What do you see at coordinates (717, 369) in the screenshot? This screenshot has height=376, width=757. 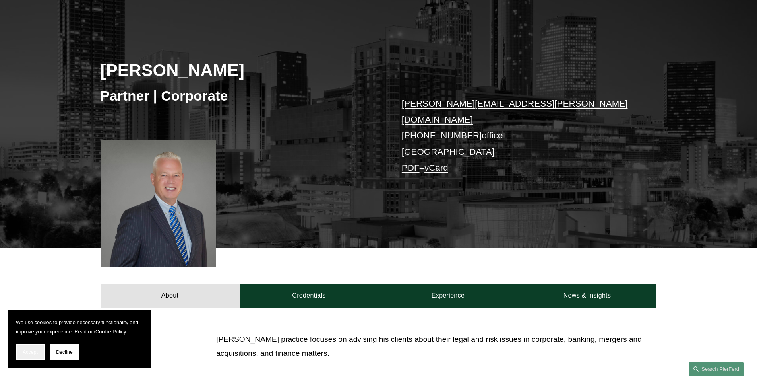 I see `a: Search this site` at bounding box center [717, 369].